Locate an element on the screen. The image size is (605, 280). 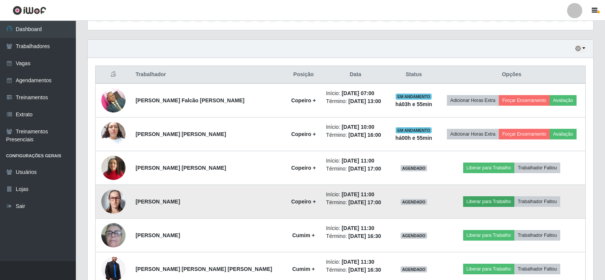
th: Data is located at coordinates (355, 75).